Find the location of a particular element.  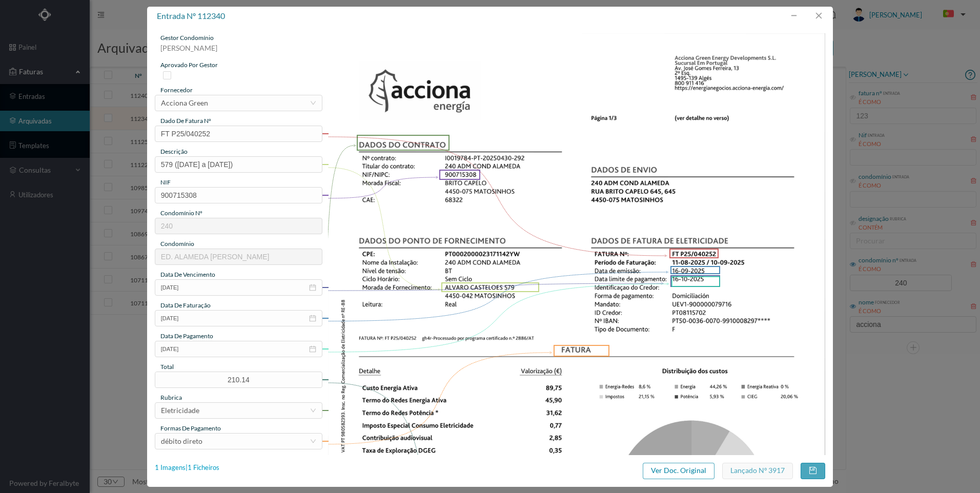

button: Lançado nº 3917 is located at coordinates (758, 471).